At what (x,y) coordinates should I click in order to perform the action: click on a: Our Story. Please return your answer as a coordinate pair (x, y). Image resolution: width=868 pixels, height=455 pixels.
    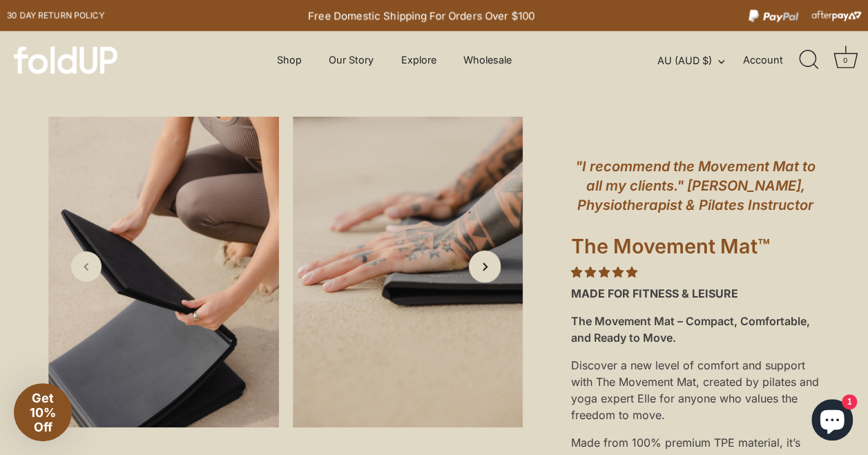
    Looking at the image, I should click on (351, 60).